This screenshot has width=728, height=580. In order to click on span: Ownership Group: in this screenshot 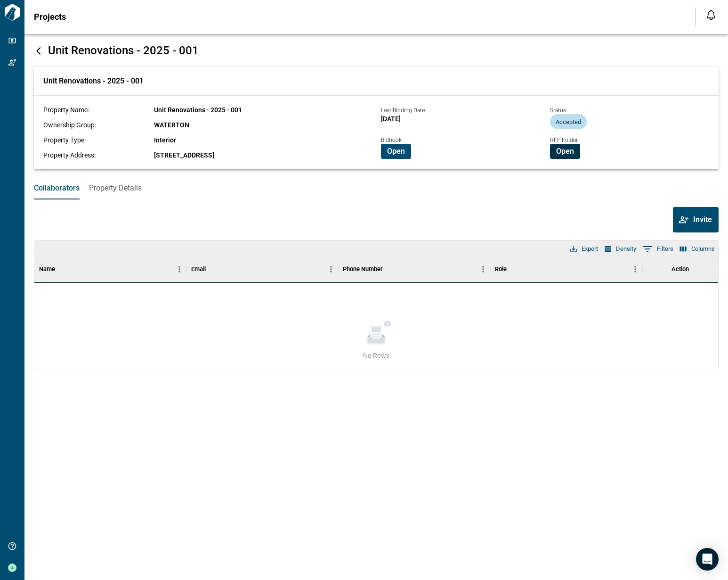, I will do `click(70, 125)`.